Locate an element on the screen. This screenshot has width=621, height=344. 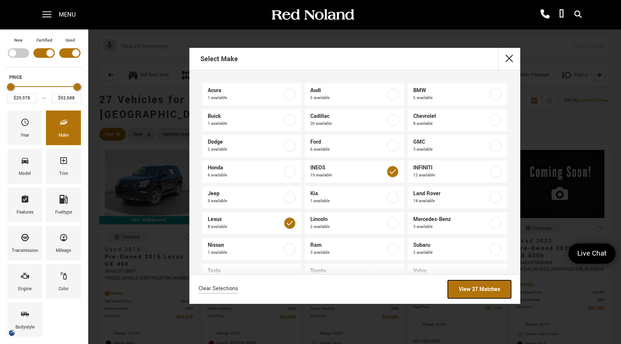
div: ColorColor is located at coordinates (63, 281).